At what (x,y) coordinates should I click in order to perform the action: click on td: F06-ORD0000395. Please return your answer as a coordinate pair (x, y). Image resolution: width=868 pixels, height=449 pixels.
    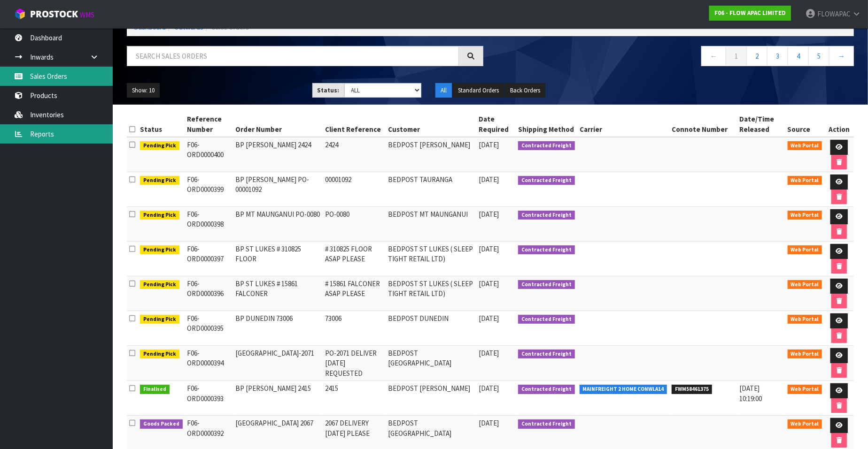
    Looking at the image, I should click on (209, 329).